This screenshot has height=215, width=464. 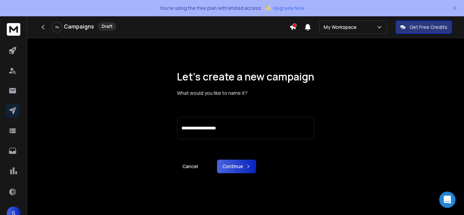 What do you see at coordinates (57, 27) in the screenshot?
I see `p: 0 %` at bounding box center [57, 27].